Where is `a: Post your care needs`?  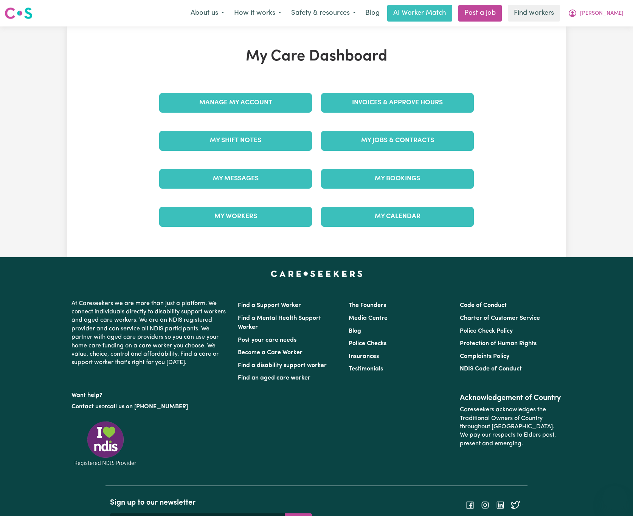
a: Post your care needs is located at coordinates (267, 341).